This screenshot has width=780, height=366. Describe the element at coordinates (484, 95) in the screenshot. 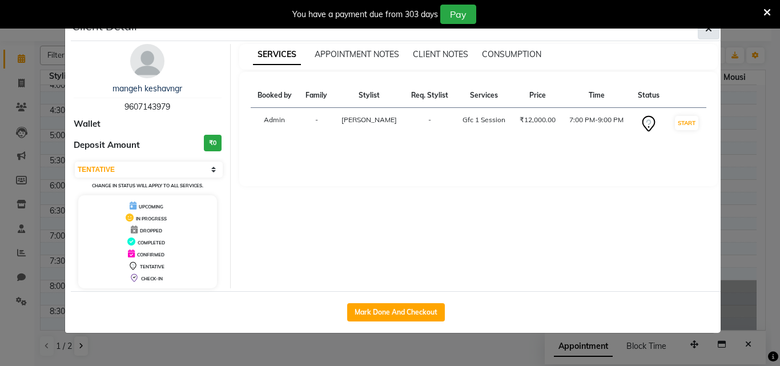

I see `th: Services` at that location.